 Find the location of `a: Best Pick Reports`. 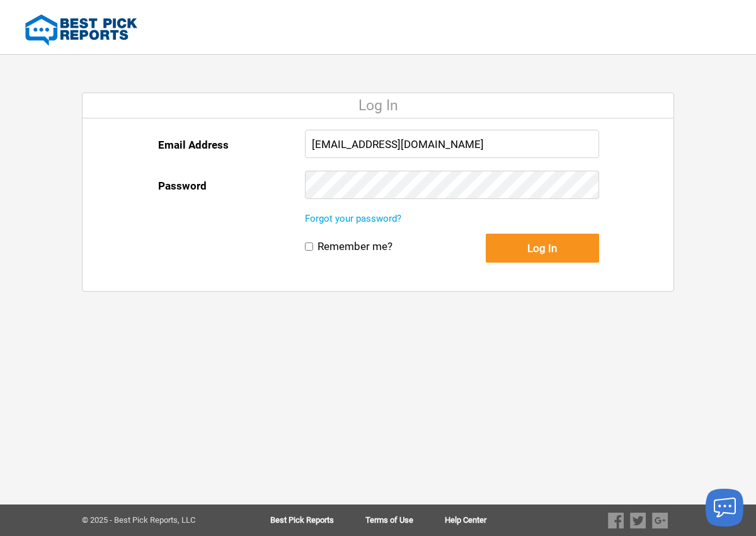

a: Best Pick Reports is located at coordinates (318, 520).